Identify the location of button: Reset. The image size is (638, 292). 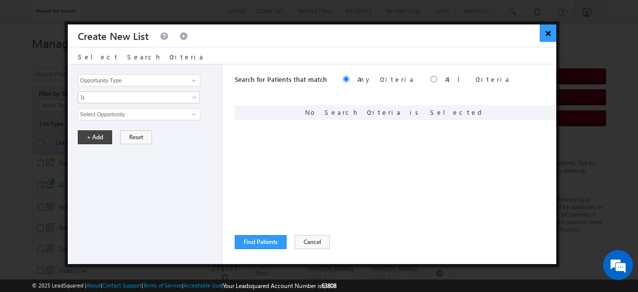
(136, 137).